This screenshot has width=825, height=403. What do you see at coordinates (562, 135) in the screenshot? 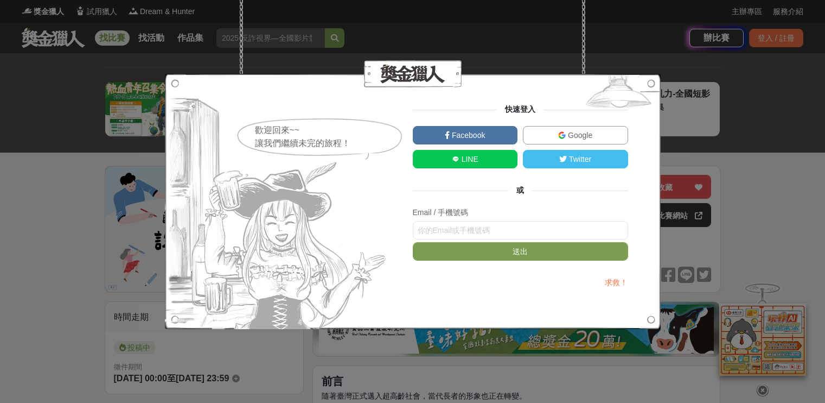
I see `img: Google` at bounding box center [562, 135].